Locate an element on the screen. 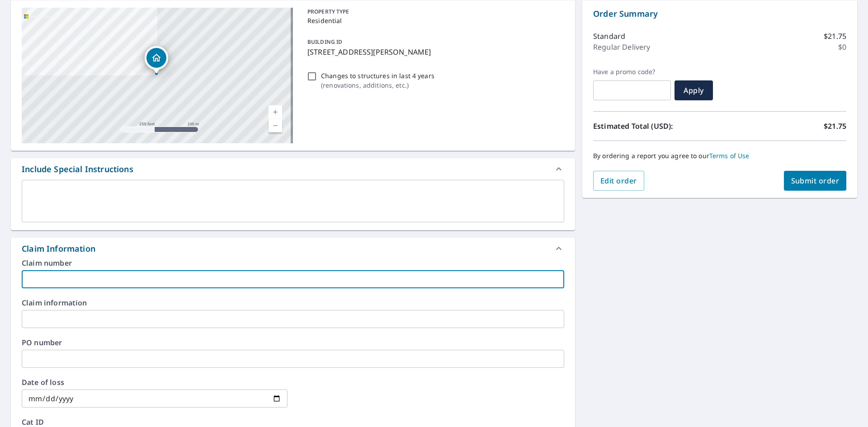  span: Apply is located at coordinates (693, 90).